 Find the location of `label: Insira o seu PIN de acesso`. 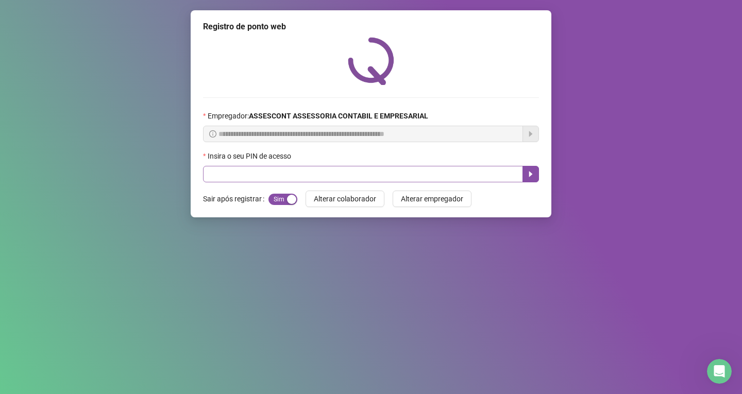

label: Insira o seu PIN de acesso is located at coordinates (251, 156).